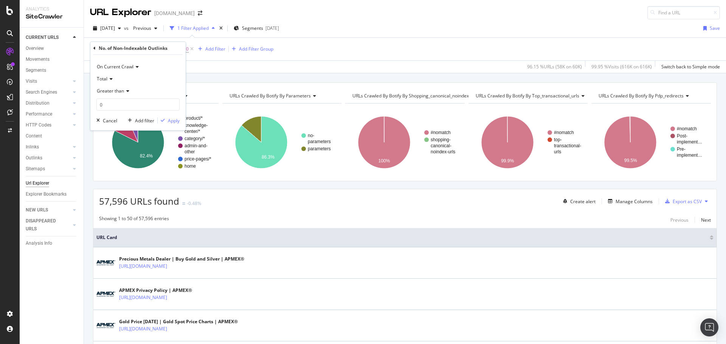 This screenshot has height=344, width=726. What do you see at coordinates (121, 12) in the screenshot?
I see `div: URL Explorer` at bounding box center [121, 12].